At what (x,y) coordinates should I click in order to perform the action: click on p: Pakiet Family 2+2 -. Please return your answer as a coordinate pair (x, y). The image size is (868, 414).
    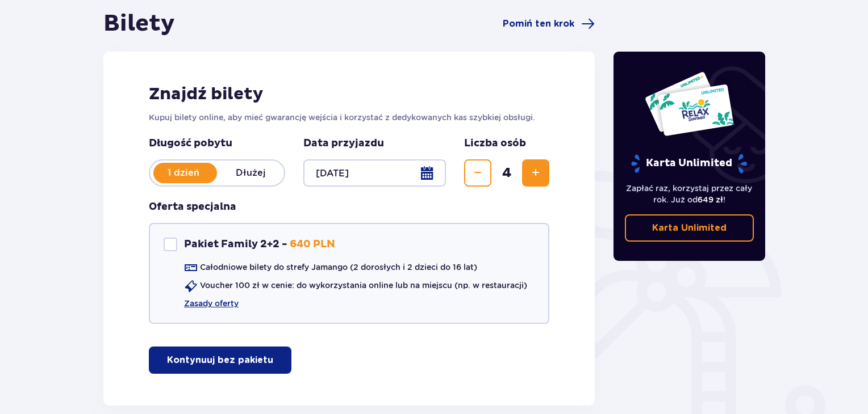
    Looking at the image, I should click on (236, 245).